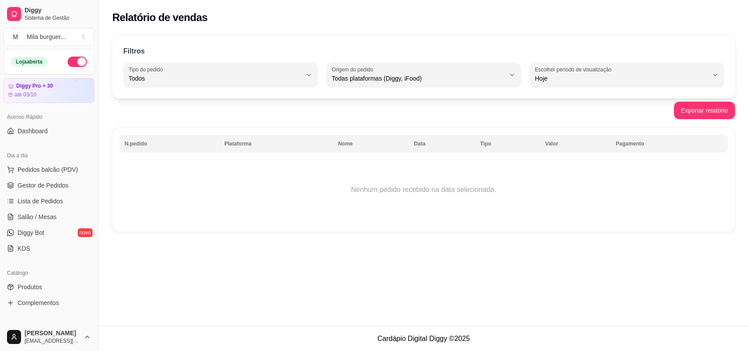  What do you see at coordinates (49, 90) in the screenshot?
I see `a: Diggy Pro + 30até 03/10` at bounding box center [49, 90].